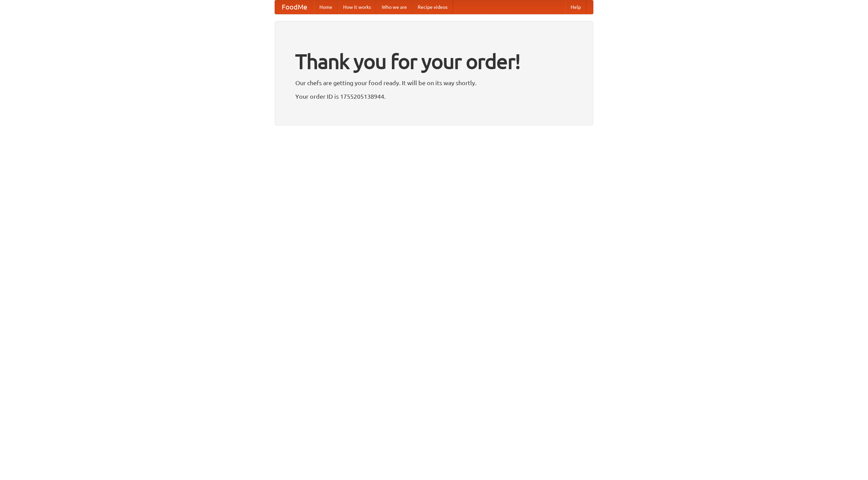 The height and width of the screenshot is (480, 868). I want to click on a: Recipe videos, so click(432, 7).